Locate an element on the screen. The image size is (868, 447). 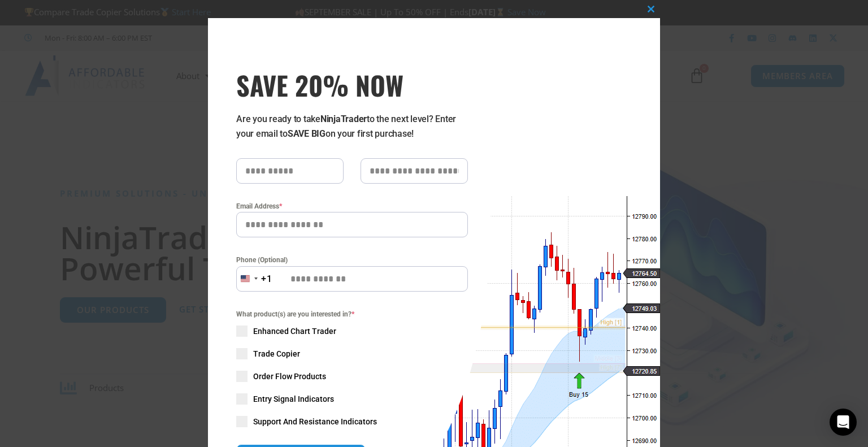
label: Order Flow Products is located at coordinates (352, 376).